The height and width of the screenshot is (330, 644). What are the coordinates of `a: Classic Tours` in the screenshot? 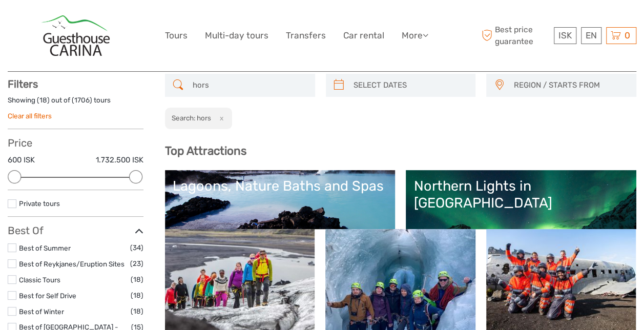 It's located at (39, 280).